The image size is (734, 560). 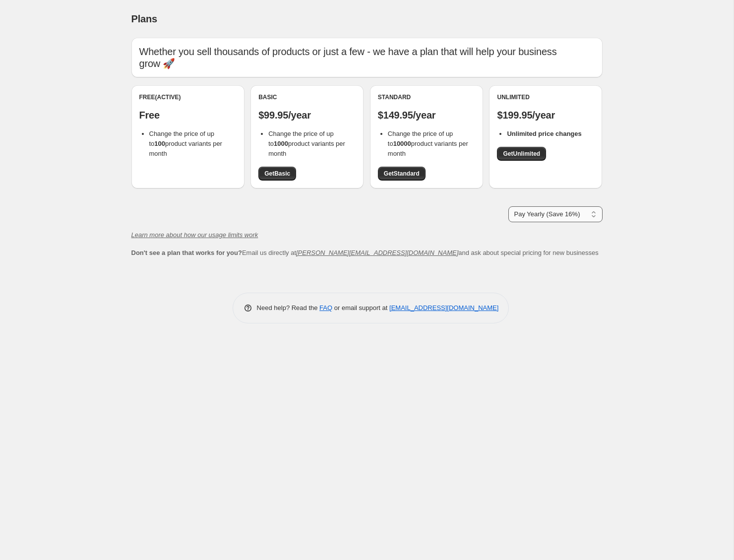 I want to click on b: Don't see a plan that works for you?, so click(x=187, y=253).